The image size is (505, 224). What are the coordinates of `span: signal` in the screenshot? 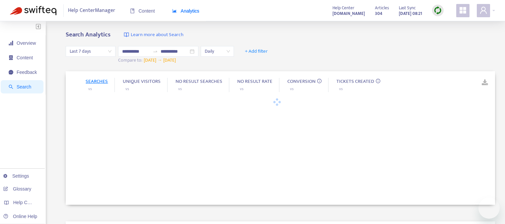 It's located at (11, 43).